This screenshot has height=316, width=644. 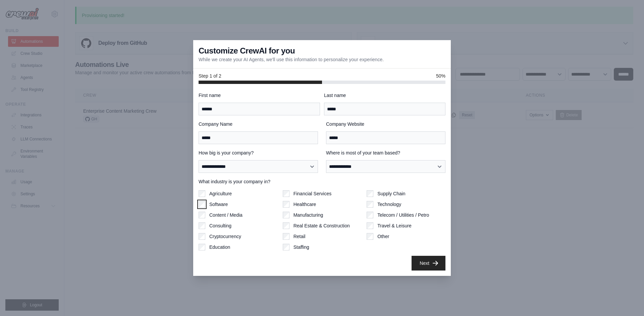 What do you see at coordinates (220, 226) in the screenshot?
I see `label: Consulting` at bounding box center [220, 226].